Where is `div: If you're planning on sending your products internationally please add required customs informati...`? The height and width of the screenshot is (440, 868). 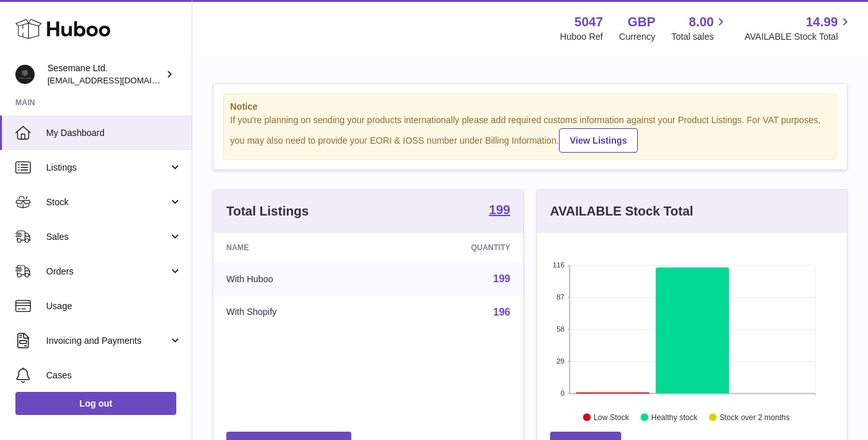
div: If you're planning on sending your products internationally please add required customs informati... is located at coordinates (530, 133).